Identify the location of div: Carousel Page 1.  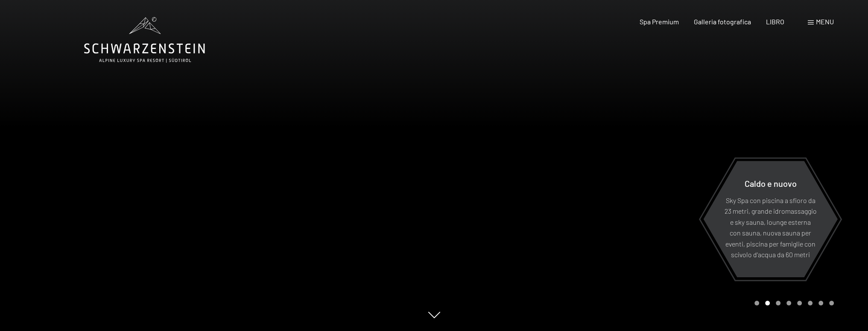
(756, 303).